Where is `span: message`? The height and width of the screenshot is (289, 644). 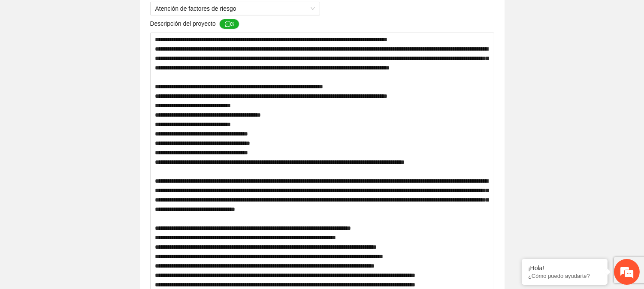 span: message is located at coordinates (228, 24).